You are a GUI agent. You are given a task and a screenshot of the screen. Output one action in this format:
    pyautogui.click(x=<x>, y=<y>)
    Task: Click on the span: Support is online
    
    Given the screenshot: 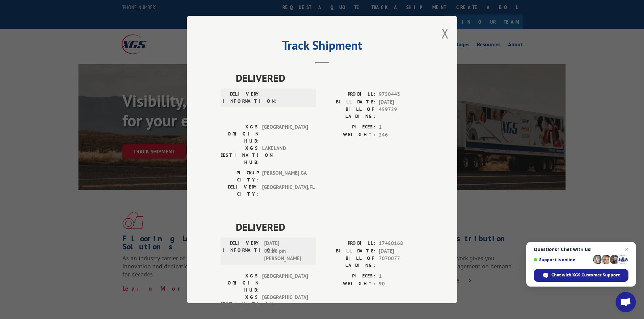 What is the action you would take?
    pyautogui.click(x=562, y=260)
    